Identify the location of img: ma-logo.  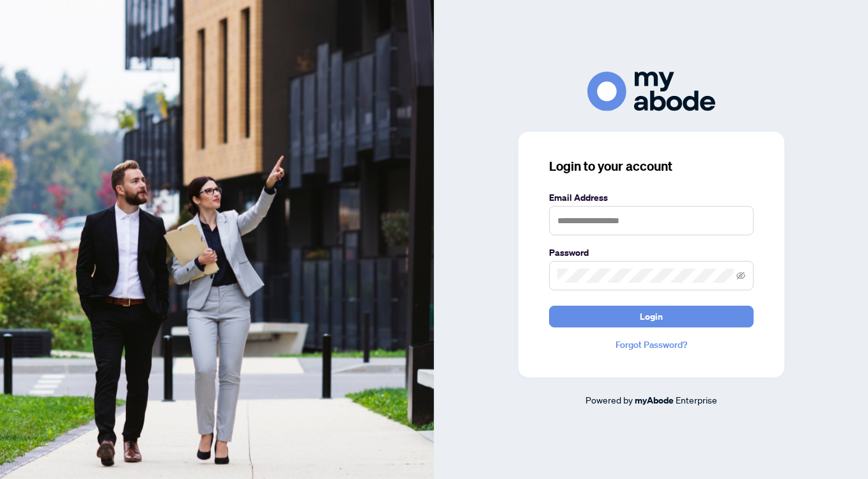
(651, 91).